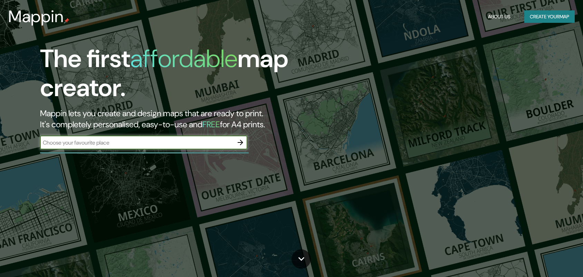 The height and width of the screenshot is (277, 583). I want to click on button: About Us, so click(499, 17).